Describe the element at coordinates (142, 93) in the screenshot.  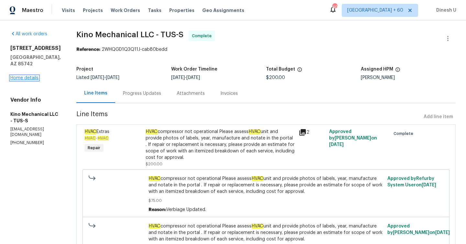
I see `div: Progress Updates` at that location.